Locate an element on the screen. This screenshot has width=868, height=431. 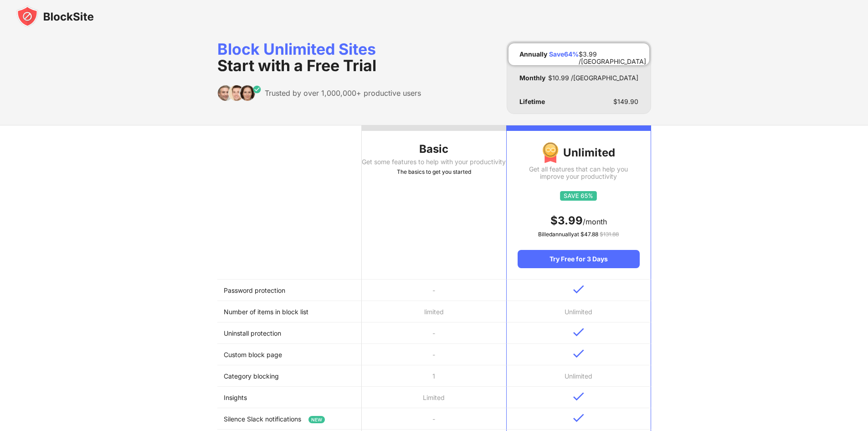
div: Get some features to help with your productivity is located at coordinates (434, 162).